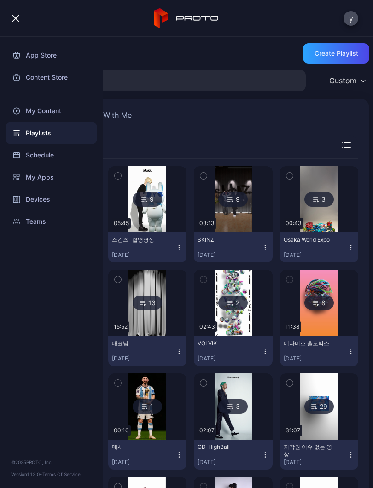 The height and width of the screenshot is (488, 373). What do you see at coordinates (309, 343) in the screenshot?
I see `div: 메타버스 홀로박스` at bounding box center [309, 343].